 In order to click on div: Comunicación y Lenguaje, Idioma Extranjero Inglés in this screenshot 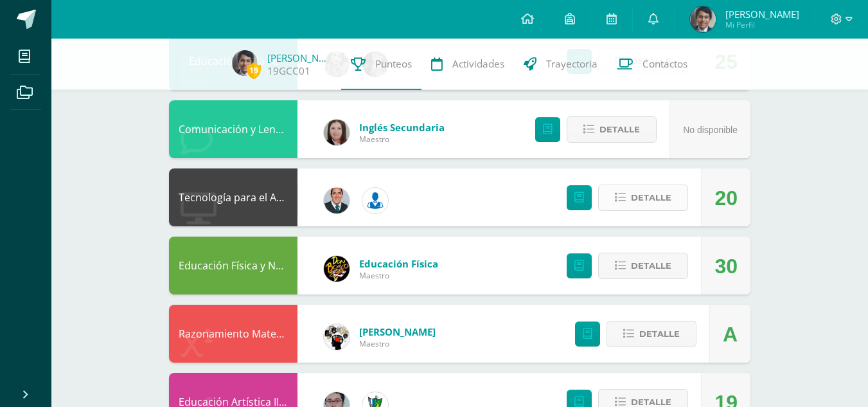, I will do `click(233, 129)`.